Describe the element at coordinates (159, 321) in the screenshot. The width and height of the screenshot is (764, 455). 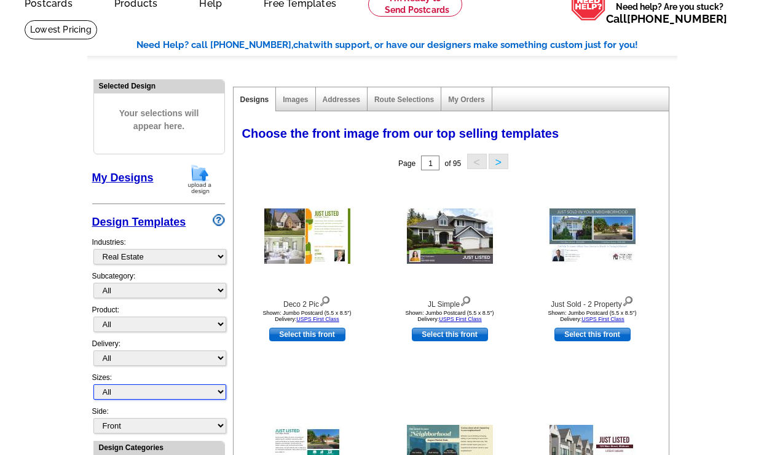
I see `div: Product:` at that location.